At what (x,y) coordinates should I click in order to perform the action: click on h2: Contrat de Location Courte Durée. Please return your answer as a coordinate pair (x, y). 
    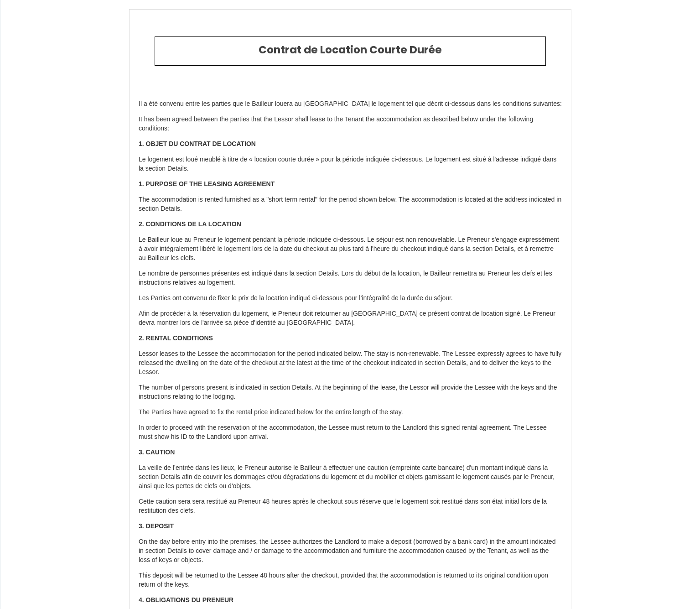
    Looking at the image, I should click on (351, 50).